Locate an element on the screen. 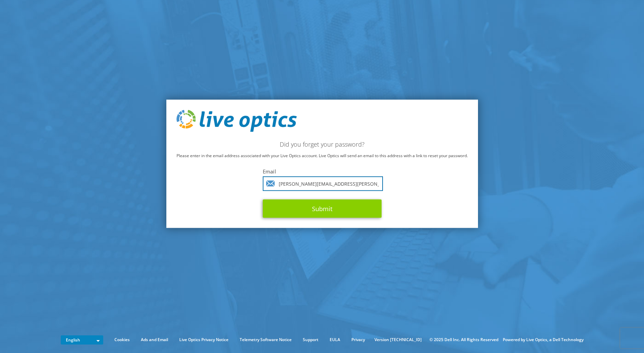 The height and width of the screenshot is (353, 644). a: Telemetry Software Notice is located at coordinates (265, 340).